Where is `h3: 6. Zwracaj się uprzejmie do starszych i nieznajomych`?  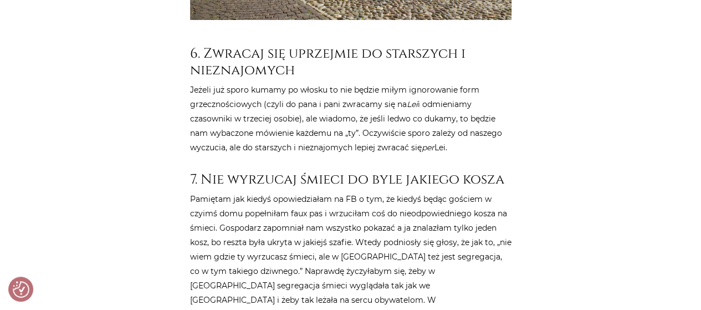 h3: 6. Zwracaj się uprzejmie do starszych i nieznajomych is located at coordinates (351, 62).